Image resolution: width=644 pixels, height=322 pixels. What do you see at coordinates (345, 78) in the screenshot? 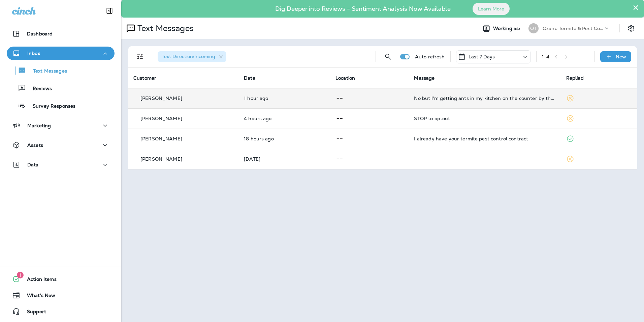
I see `span: Location` at bounding box center [345, 78].